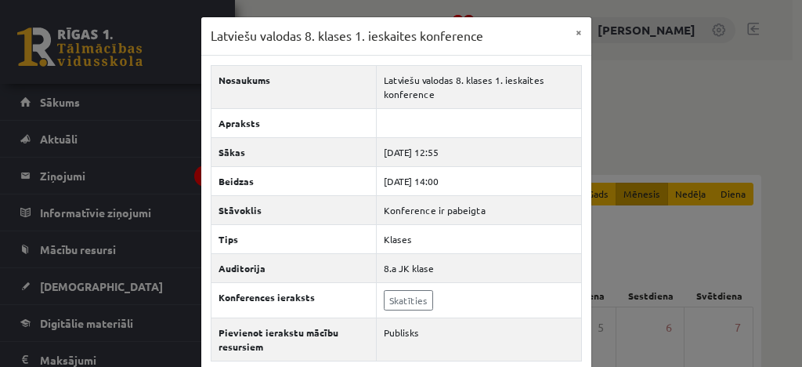 The height and width of the screenshot is (367, 802). Describe the element at coordinates (294, 267) in the screenshot. I see `th: Auditorija` at that location.